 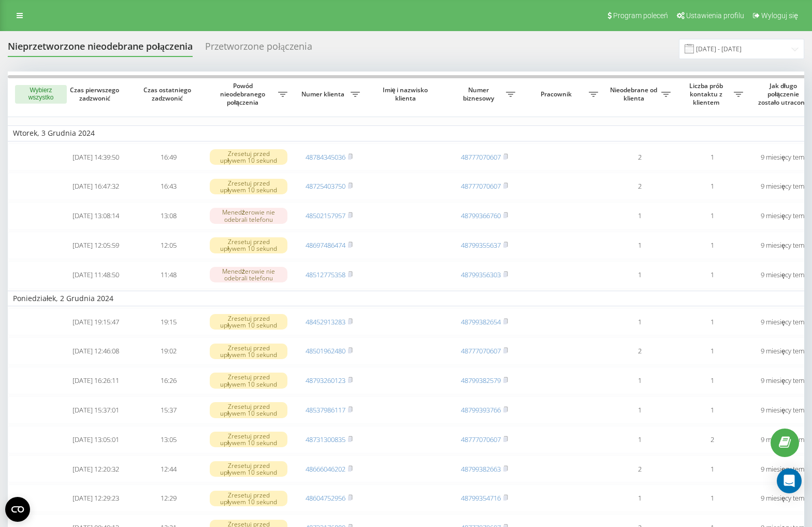 What do you see at coordinates (324, 94) in the screenshot?
I see `span: Numer klienta` at bounding box center [324, 94].